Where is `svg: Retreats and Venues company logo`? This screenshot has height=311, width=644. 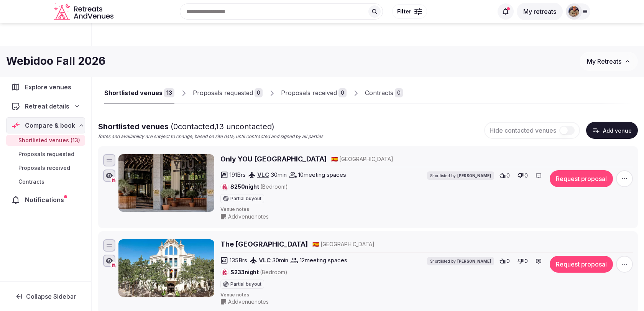
svg: Retreats and Venues company logo is located at coordinates (84, 12).